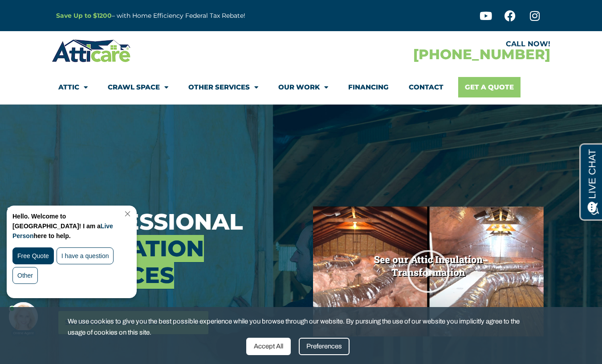 The height and width of the screenshot is (364, 602). What do you see at coordinates (425, 44) in the screenshot?
I see `div: CALL NOW!` at bounding box center [425, 44].